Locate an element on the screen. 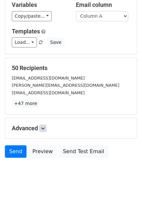 The width and height of the screenshot is (142, 198). h5: Variables is located at coordinates (39, 5).